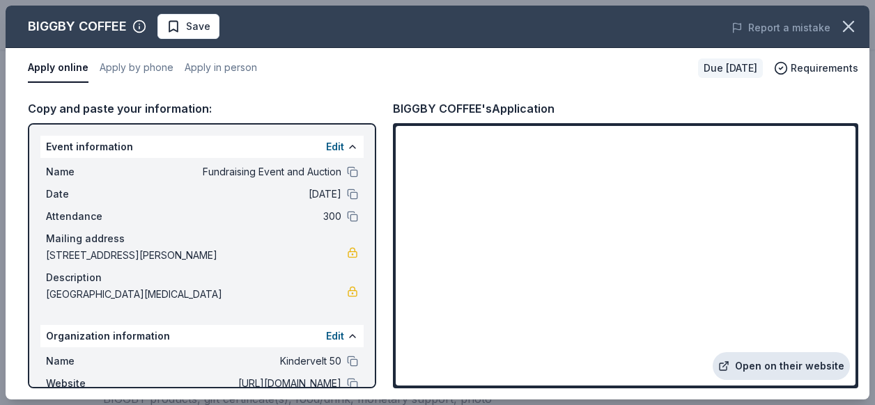 The image size is (875, 405). I want to click on div: Description, so click(202, 278).